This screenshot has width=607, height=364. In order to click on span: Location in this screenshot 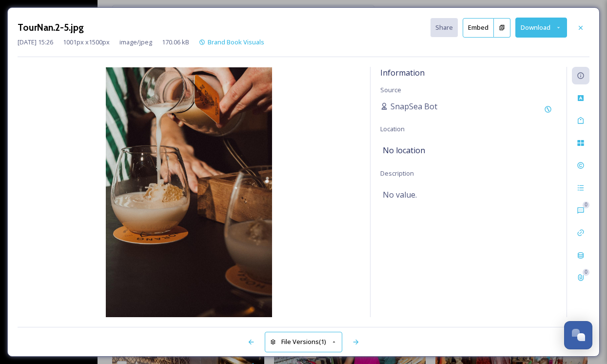, I will do `click(392, 129)`.